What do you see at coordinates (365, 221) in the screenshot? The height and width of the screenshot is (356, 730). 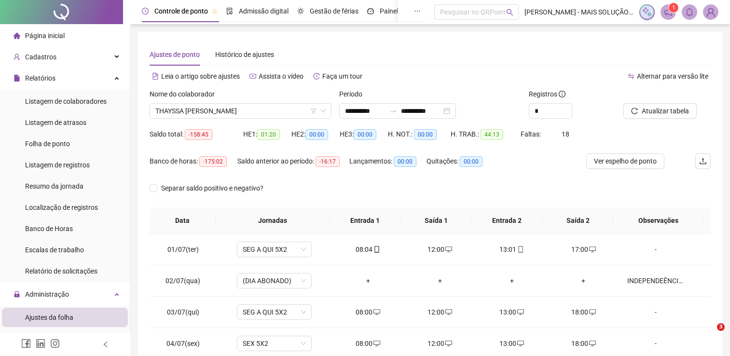 I see `th: Entrada 1` at bounding box center [365, 221].